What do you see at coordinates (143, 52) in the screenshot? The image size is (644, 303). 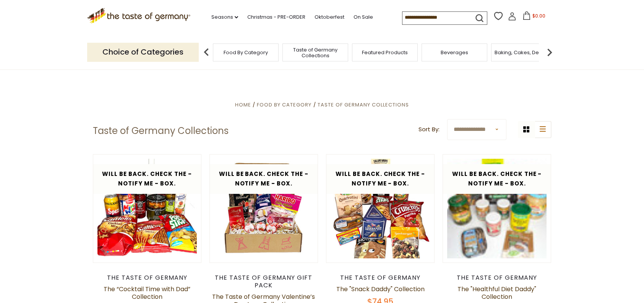 I see `p: Choice of Categories` at bounding box center [143, 52].